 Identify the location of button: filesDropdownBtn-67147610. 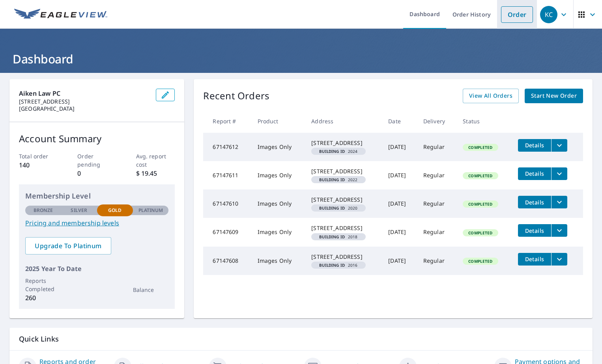
(559, 202).